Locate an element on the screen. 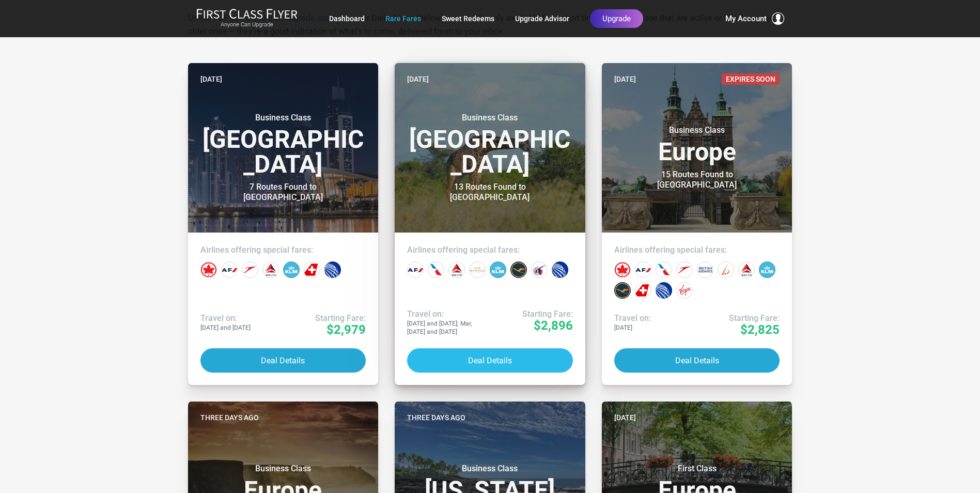  div: British Airways is located at coordinates (705, 270).